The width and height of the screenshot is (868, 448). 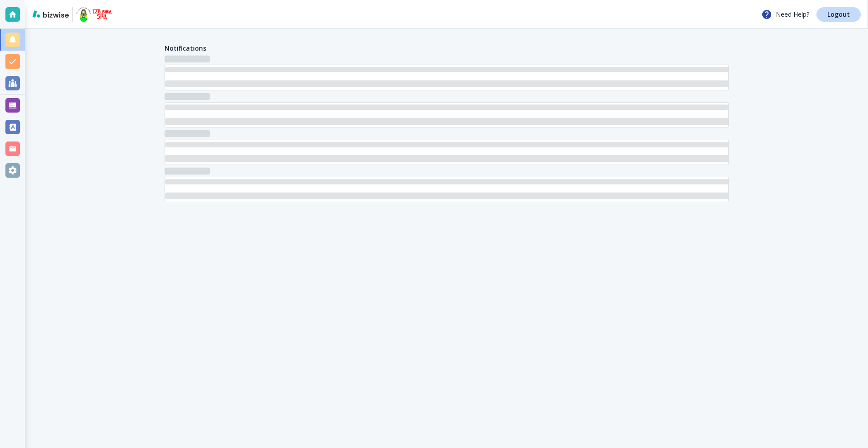 I want to click on img: bizwise, so click(x=50, y=14).